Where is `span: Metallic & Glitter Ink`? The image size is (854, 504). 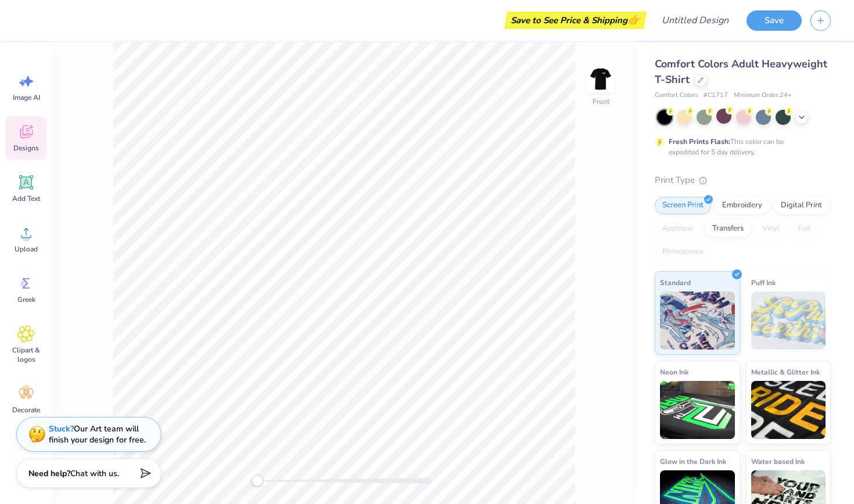 span: Metallic & Glitter Ink is located at coordinates (786, 371).